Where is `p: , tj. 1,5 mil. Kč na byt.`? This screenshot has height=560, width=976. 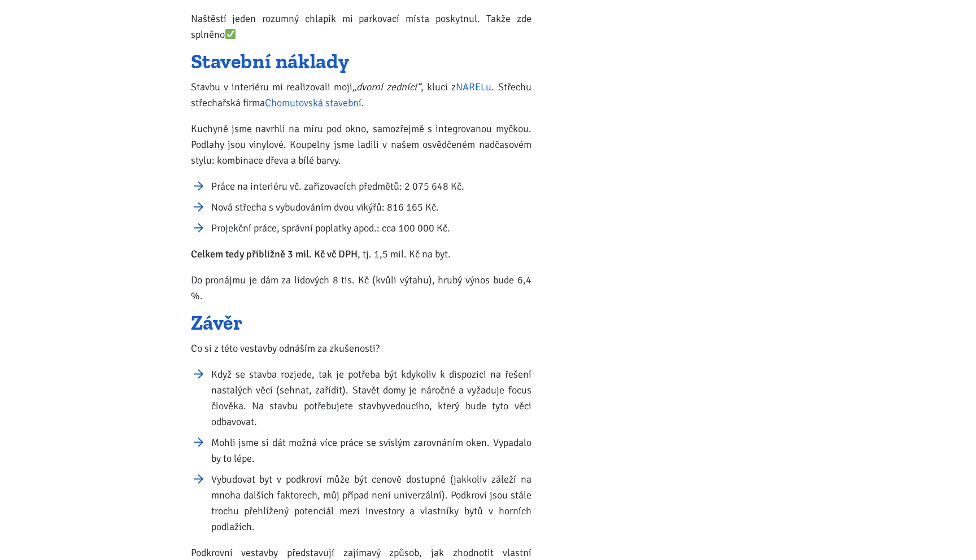
p: , tj. 1,5 mil. Kč na byt. is located at coordinates (361, 254).